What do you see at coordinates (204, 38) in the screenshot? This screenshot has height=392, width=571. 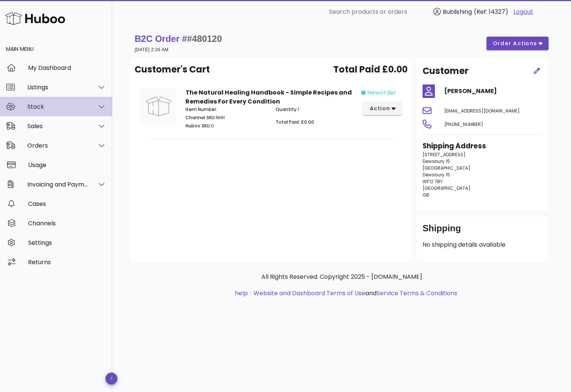 I see `span: #480120` at bounding box center [204, 38].